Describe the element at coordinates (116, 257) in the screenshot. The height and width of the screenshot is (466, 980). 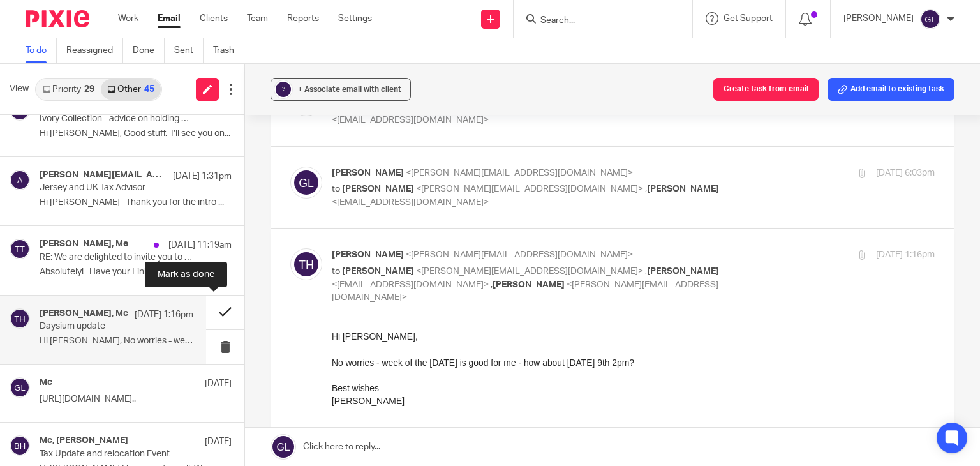
I see `p: RE: We are delighted to invite you to an exclusive and engaging evening` at that location.